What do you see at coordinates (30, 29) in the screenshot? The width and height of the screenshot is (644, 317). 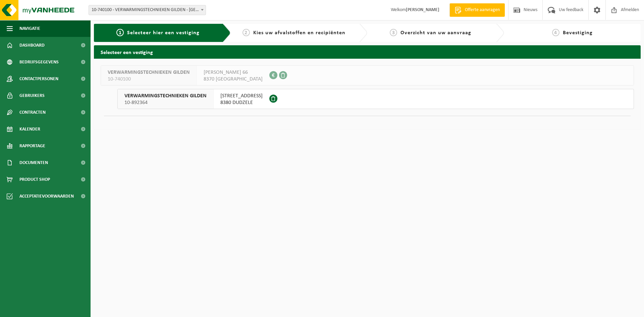 I see `span: Navigatie` at bounding box center [30, 29].